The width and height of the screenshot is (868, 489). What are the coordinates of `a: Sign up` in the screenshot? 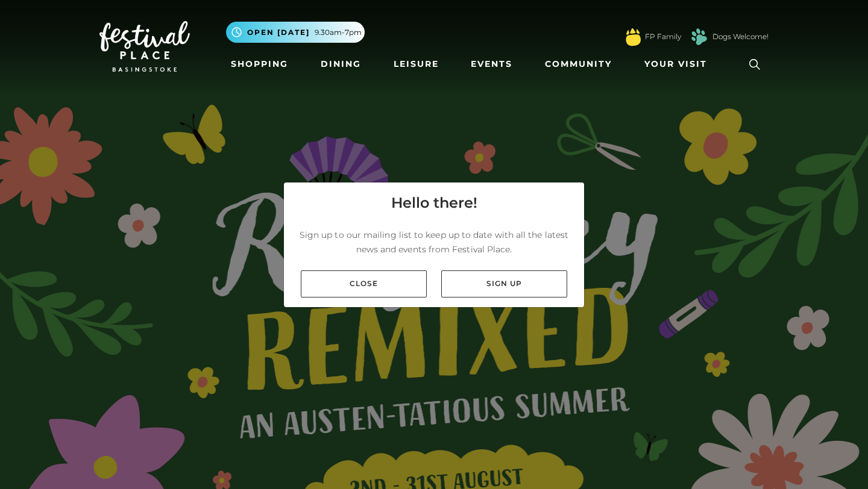 It's located at (504, 284).